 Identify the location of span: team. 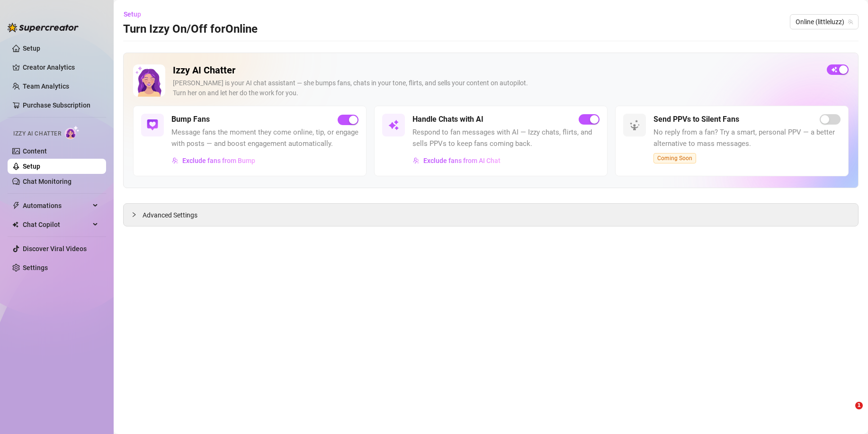
(850, 22).